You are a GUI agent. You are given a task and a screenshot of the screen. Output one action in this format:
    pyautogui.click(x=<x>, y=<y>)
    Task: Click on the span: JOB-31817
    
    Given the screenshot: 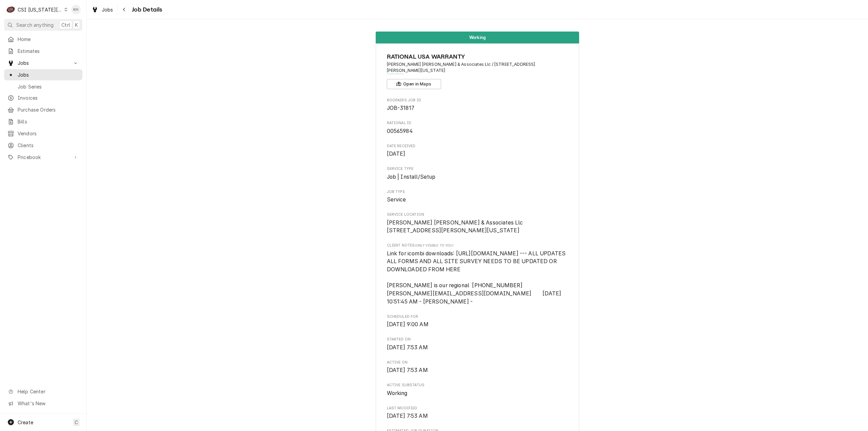 What is the action you would take?
    pyautogui.click(x=400, y=108)
    